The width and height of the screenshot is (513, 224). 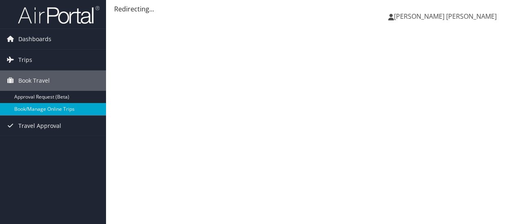 What do you see at coordinates (309, 9) in the screenshot?
I see `div: Redirecting...` at bounding box center [309, 9].